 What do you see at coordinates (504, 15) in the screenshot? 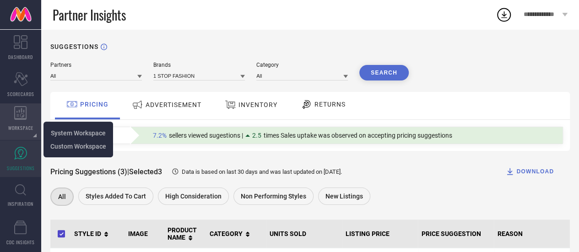
I see `div: Open download list` at bounding box center [504, 15].